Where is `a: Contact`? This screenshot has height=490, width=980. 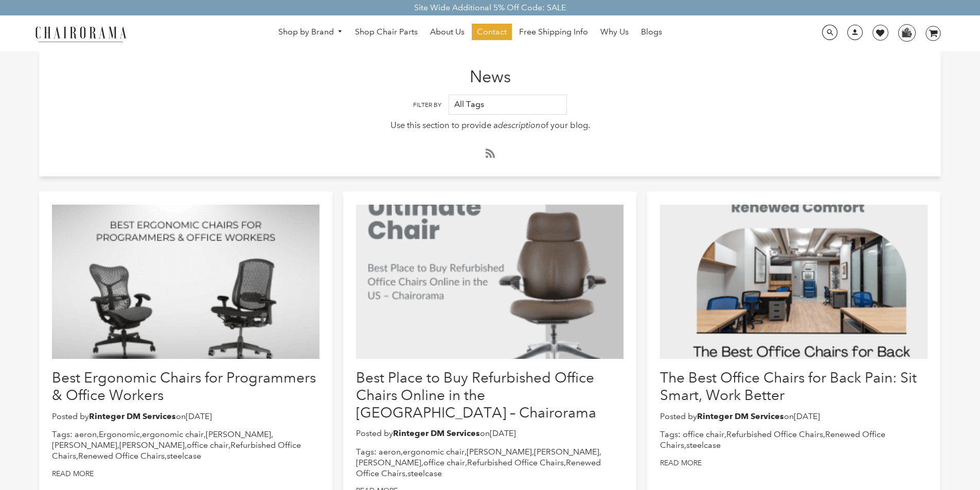 a: Contact is located at coordinates (492, 32).